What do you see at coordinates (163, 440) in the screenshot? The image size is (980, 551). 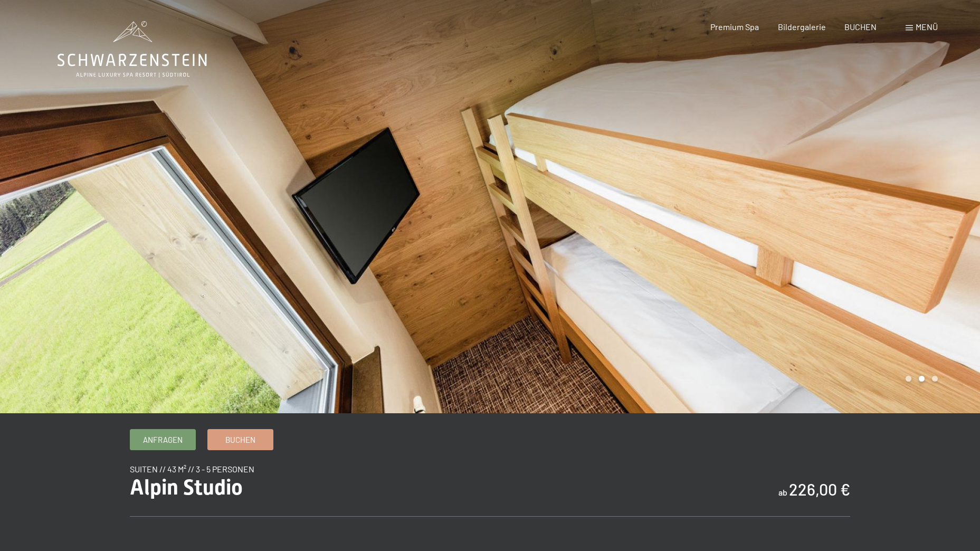 I see `a: Anfragen` at bounding box center [163, 440].